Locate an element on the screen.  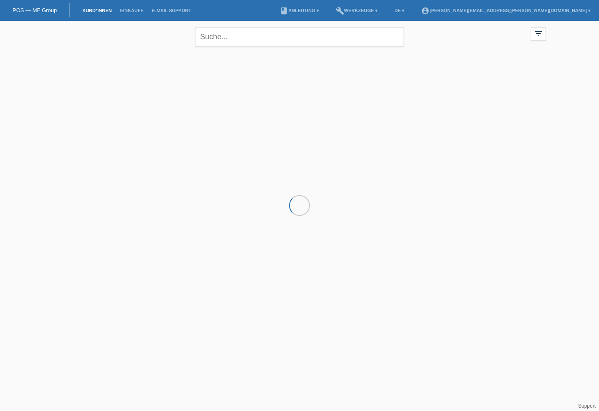
i: filter_list is located at coordinates (539, 33).